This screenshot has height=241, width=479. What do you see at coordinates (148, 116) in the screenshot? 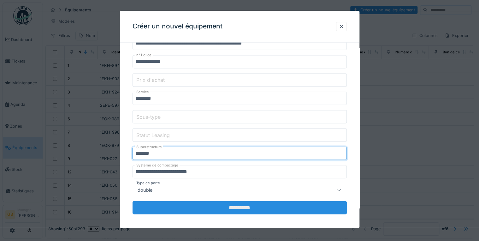
I see `label: Sous-type` at bounding box center [148, 116].